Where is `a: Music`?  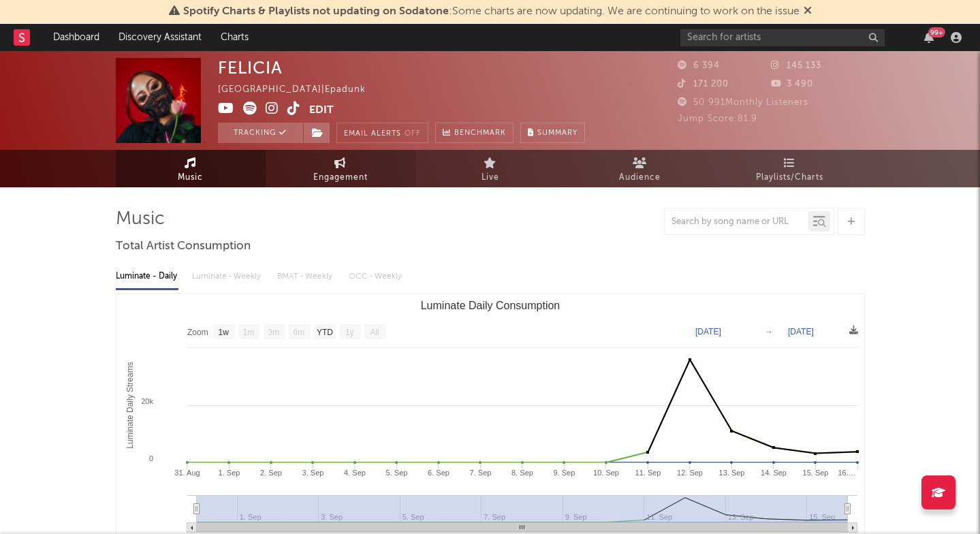 a: Music is located at coordinates (191, 168).